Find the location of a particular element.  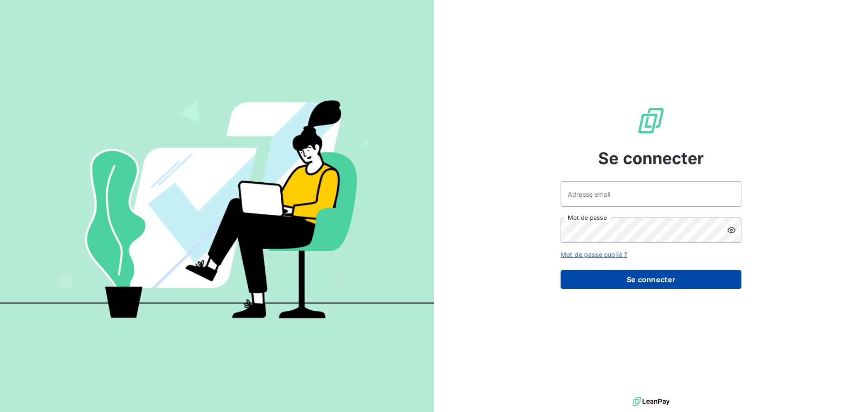

img: logo is located at coordinates (651, 402).